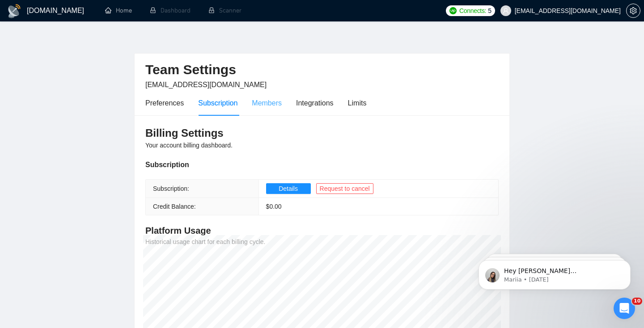 This screenshot has height=328, width=644. Describe the element at coordinates (345, 189) in the screenshot. I see `span: Request to cancel` at that location.